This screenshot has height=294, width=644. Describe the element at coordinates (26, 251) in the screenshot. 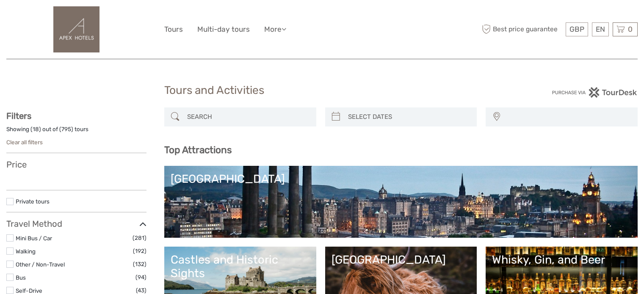

I see `a: Walking` at that location.